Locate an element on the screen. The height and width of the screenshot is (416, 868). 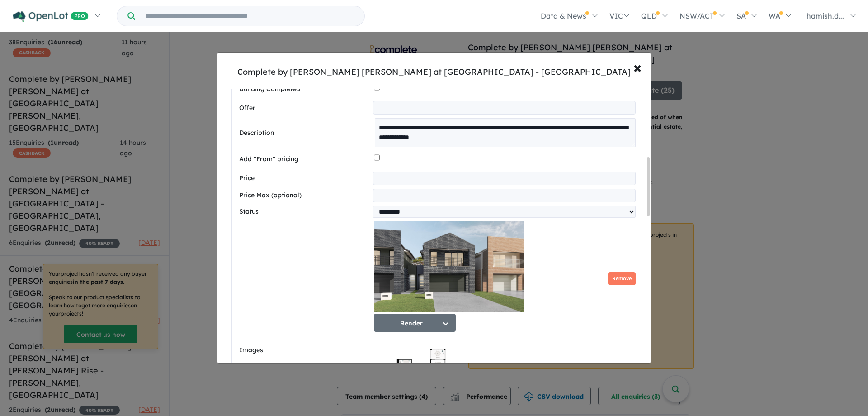
label: Price Max (optional) is located at coordinates (304, 196).